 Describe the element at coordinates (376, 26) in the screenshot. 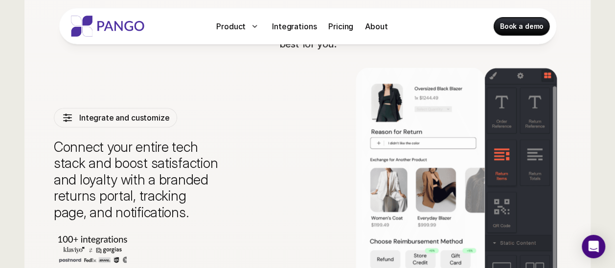

I see `a: About` at that location.